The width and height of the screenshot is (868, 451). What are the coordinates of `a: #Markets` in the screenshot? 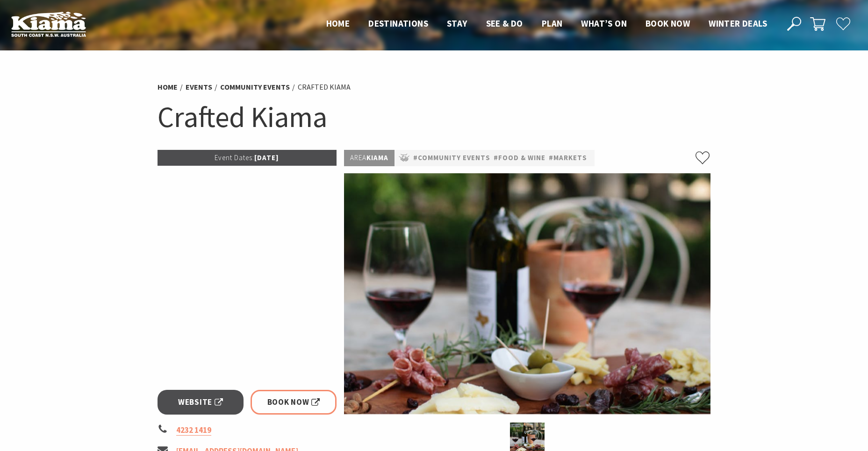 It's located at (568, 158).